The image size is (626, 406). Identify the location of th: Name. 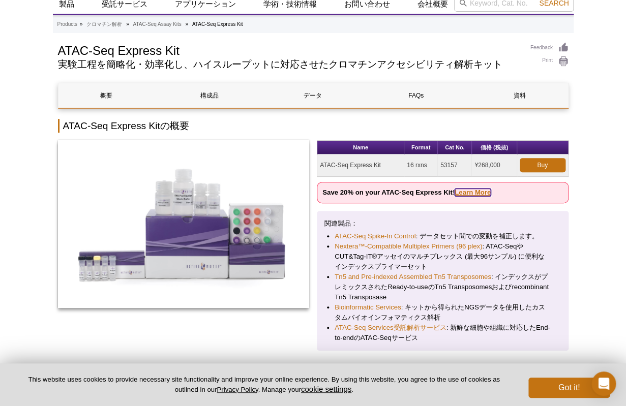
(360, 147).